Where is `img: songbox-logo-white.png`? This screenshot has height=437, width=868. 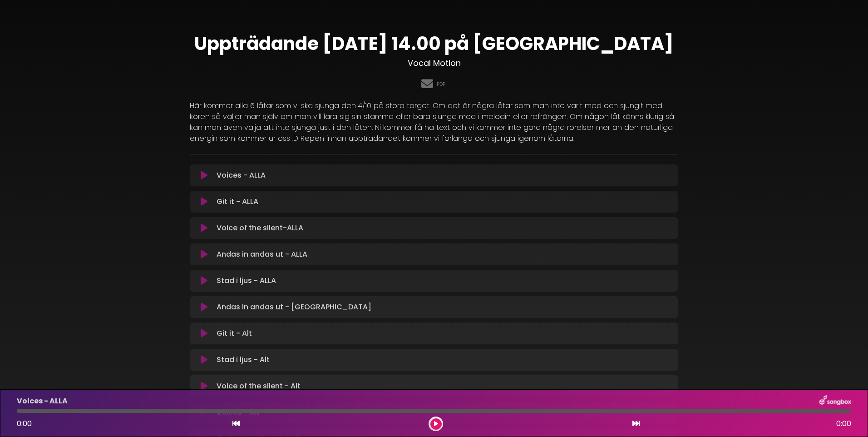 img: songbox-logo-white.png is located at coordinates (836, 402).